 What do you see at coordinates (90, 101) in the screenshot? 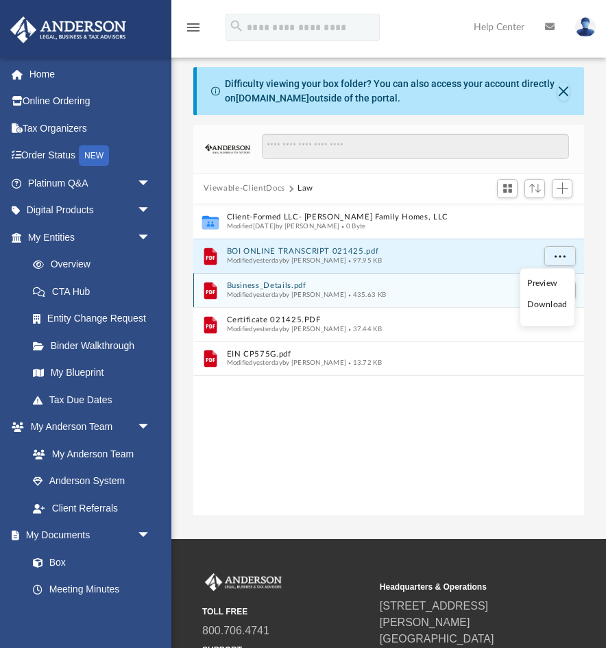
I see `a: Online Ordering` at bounding box center [90, 101].